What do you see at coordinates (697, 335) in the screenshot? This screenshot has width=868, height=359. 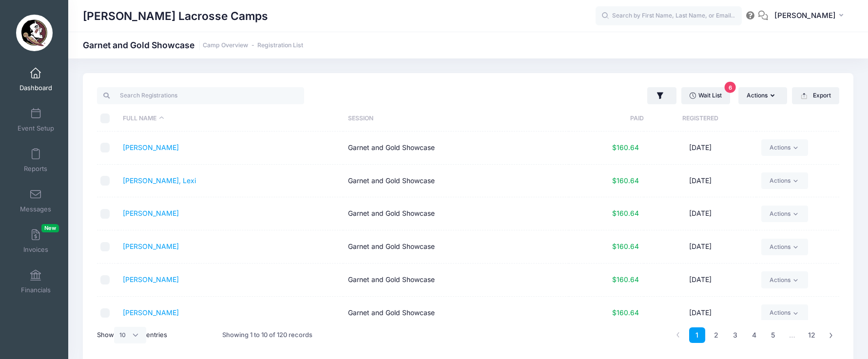 I see `a: 1` at bounding box center [697, 335].